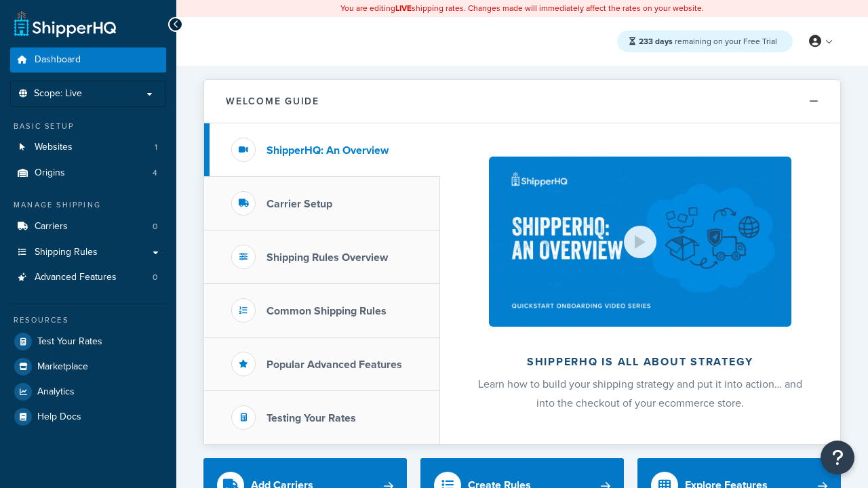  What do you see at coordinates (63, 367) in the screenshot?
I see `span: Marketplace` at bounding box center [63, 367].